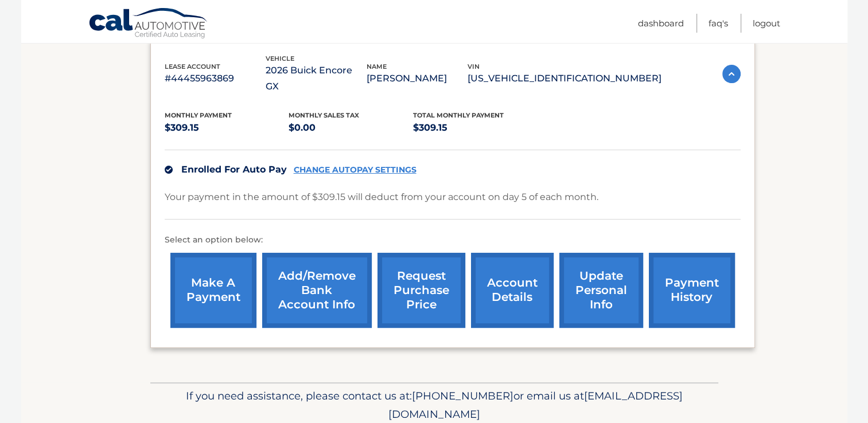 The width and height of the screenshot is (868, 423). Describe the element at coordinates (351, 128) in the screenshot. I see `p: $0.00` at that location.